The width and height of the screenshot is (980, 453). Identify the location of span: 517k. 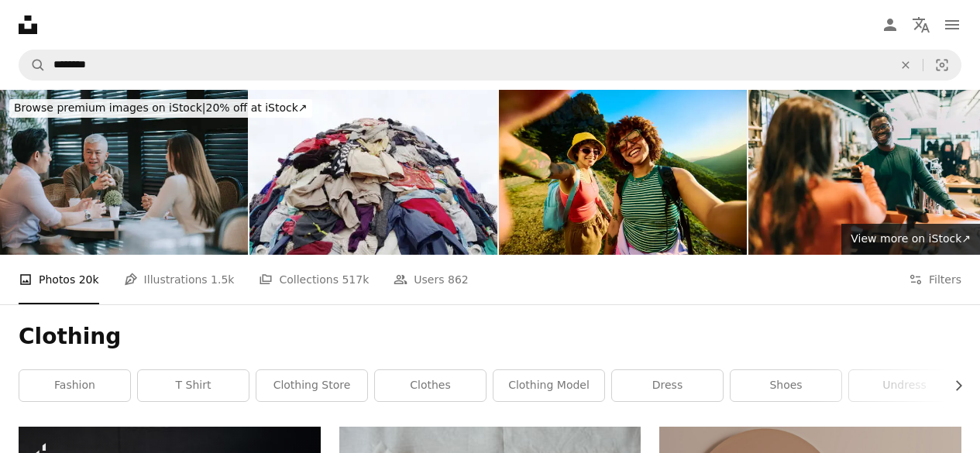
(354, 280).